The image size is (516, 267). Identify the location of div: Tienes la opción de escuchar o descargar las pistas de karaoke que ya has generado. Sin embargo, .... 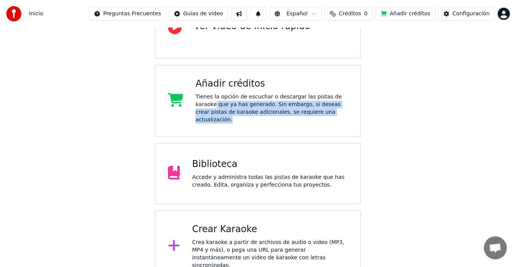
(272, 108).